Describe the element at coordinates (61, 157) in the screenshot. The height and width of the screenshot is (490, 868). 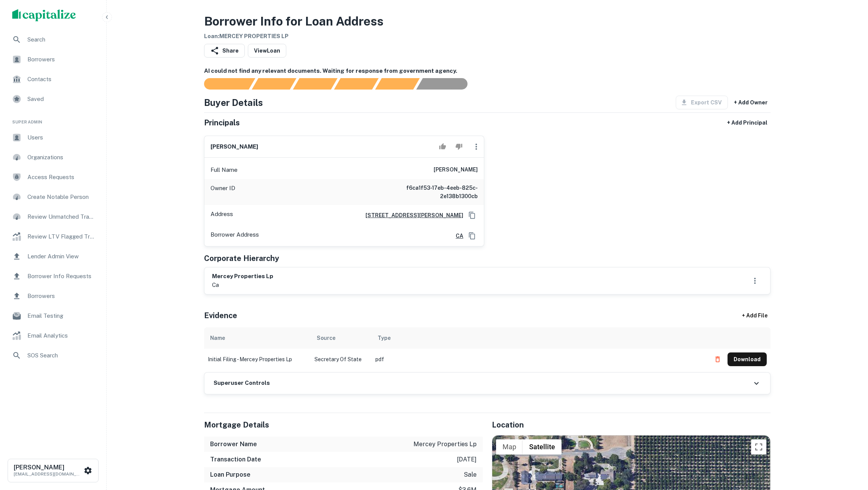
I see `span: Organizations` at that location.